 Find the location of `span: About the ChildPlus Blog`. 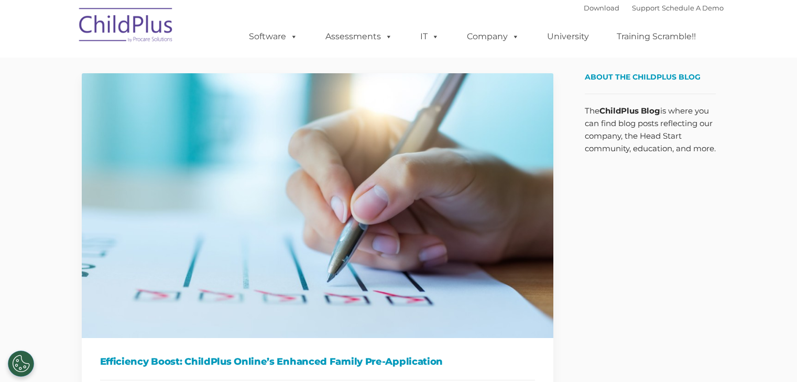

span: About the ChildPlus Blog is located at coordinates (642, 77).